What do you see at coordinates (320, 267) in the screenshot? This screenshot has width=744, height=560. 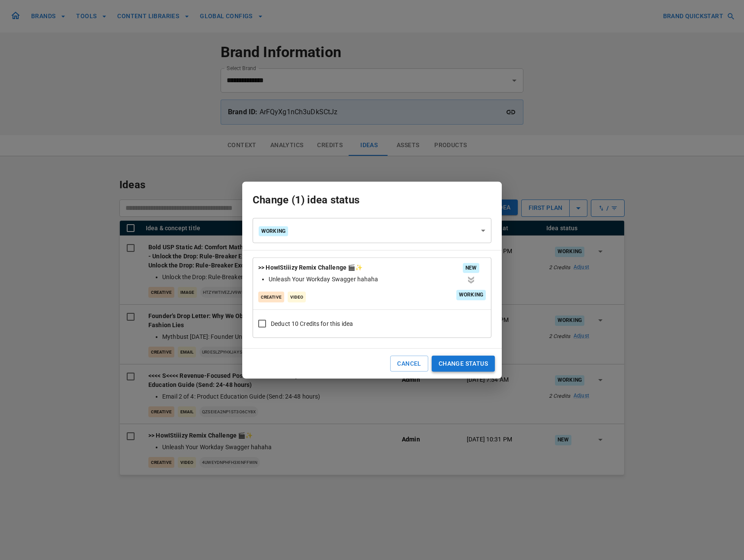 I see `p: >> HowIStiiizy Remix Challenge 🎬✨` at bounding box center [320, 267].